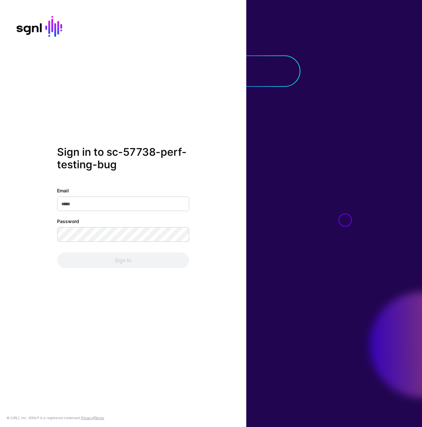 This screenshot has width=422, height=427. What do you see at coordinates (99, 417) in the screenshot?
I see `a: Terms` at bounding box center [99, 417].